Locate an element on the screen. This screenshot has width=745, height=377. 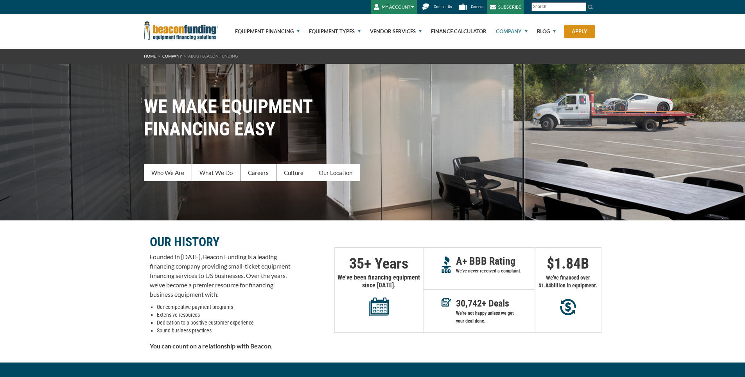
input: Search is located at coordinates (559, 7).